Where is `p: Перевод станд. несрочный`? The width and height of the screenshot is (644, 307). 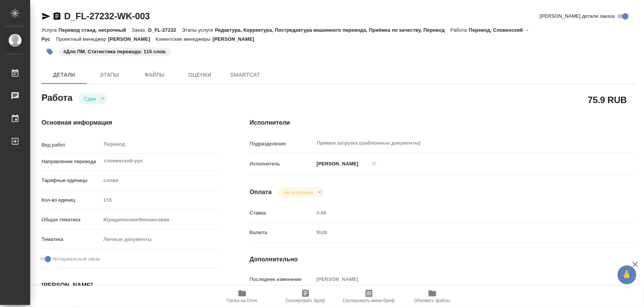
p: Перевод станд. несрочный is located at coordinates (95, 30).